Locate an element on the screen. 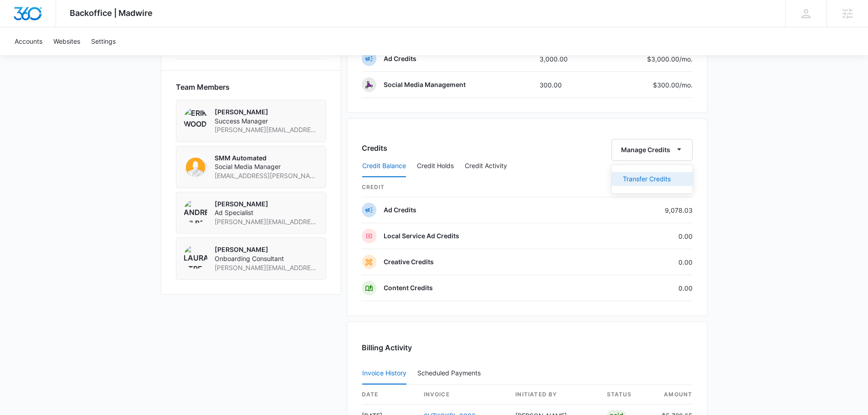 The height and width of the screenshot is (415, 868). button: Invoice History is located at coordinates (385, 374).